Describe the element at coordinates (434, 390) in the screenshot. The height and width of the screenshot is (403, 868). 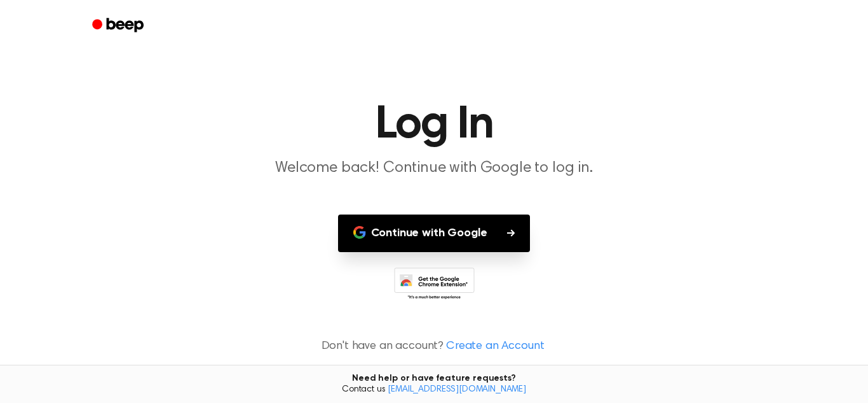
I see `span: Contact us` at that location.